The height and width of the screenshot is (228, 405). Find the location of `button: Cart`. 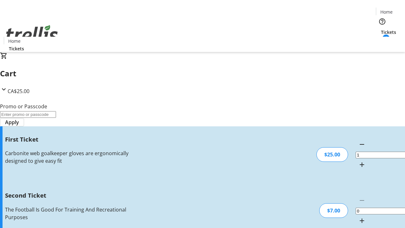

button: Cart is located at coordinates (382, 42).